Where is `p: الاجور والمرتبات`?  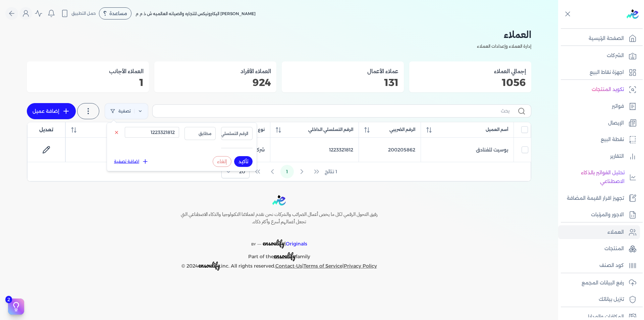
p: الاجور والمرتبات is located at coordinates (607, 215).